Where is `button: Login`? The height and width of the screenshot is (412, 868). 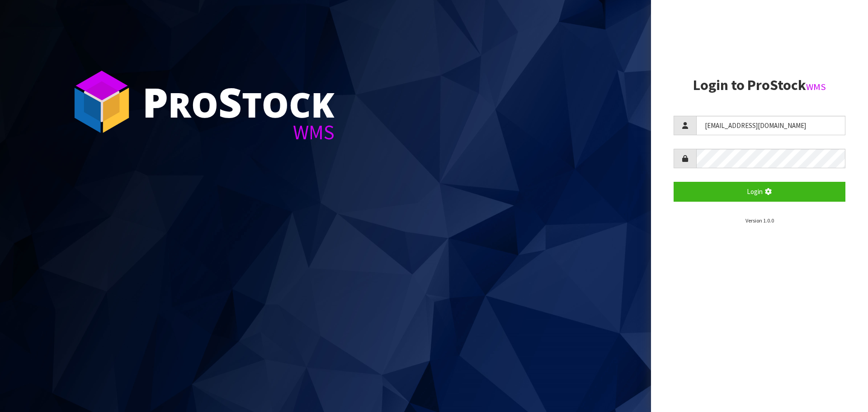 button: Login is located at coordinates (759, 191).